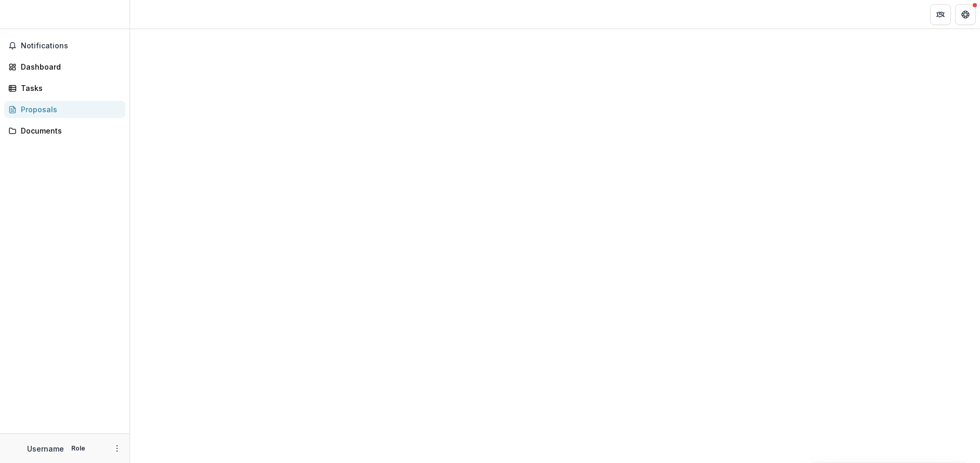  I want to click on div: Tasks, so click(69, 88).